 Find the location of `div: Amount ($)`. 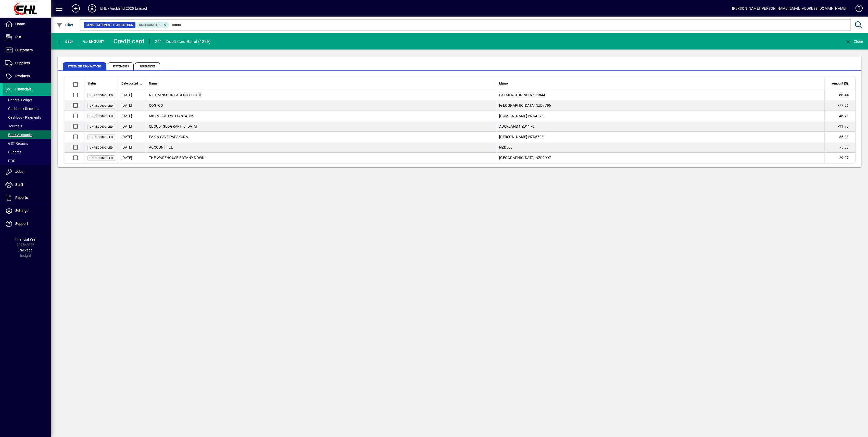

div: Amount ($) is located at coordinates (840, 83).